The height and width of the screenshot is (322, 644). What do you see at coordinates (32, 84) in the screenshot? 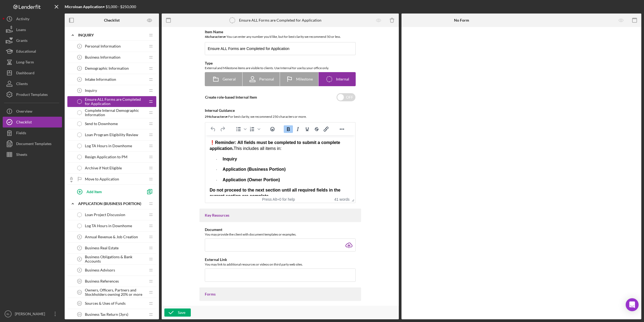
I see `button: Clients` at bounding box center [32, 84].